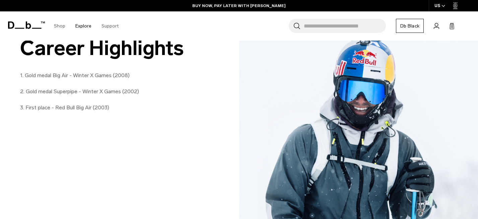  I want to click on a: Support, so click(110, 26).